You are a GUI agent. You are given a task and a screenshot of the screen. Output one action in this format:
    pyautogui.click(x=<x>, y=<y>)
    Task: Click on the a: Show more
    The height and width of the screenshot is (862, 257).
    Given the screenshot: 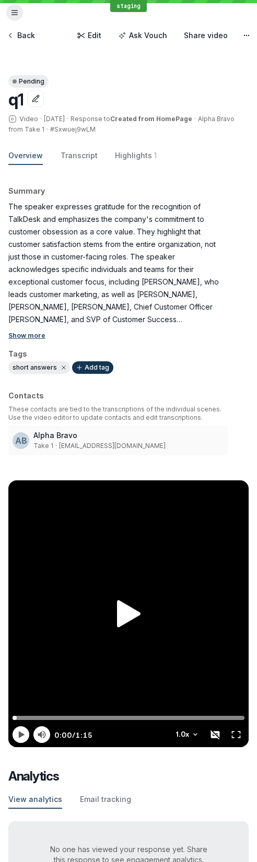 What is the action you would take?
    pyautogui.click(x=27, y=335)
    